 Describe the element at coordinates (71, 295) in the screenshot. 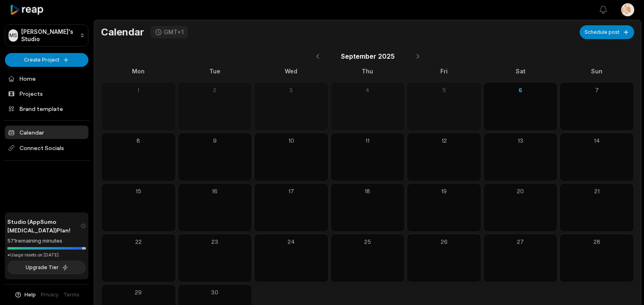

I see `a: Terms` at that location.